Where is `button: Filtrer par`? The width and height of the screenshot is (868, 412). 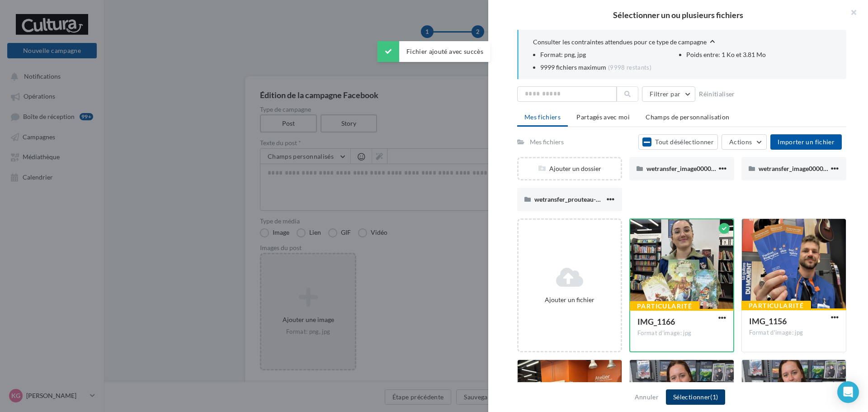
button: Filtrer par is located at coordinates (669, 94).